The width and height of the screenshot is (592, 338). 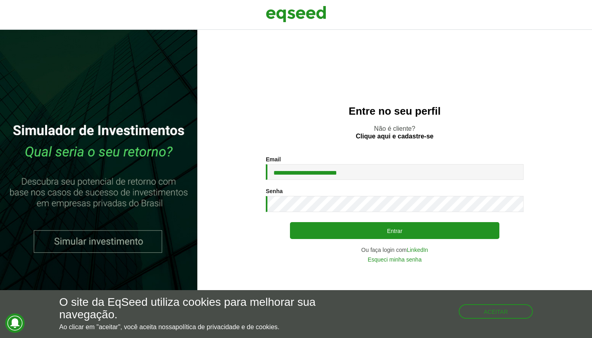 I want to click on a: política de privacidade e de cookies, so click(x=227, y=327).